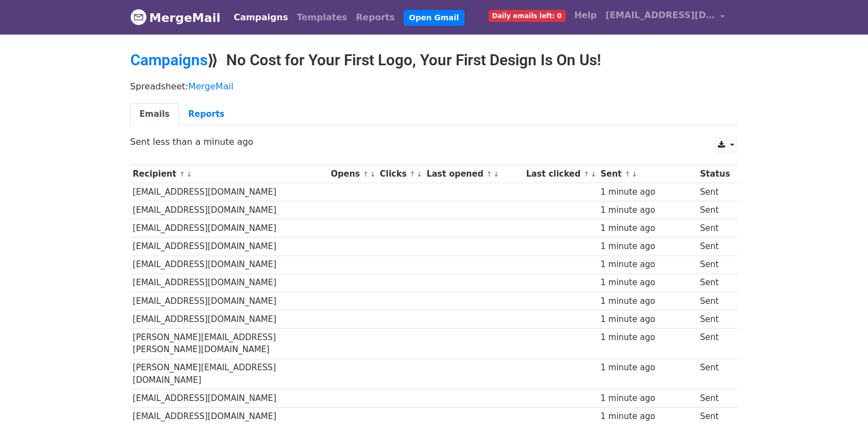 The image size is (868, 424). I want to click on a: Daily emails left: 0, so click(526, 15).